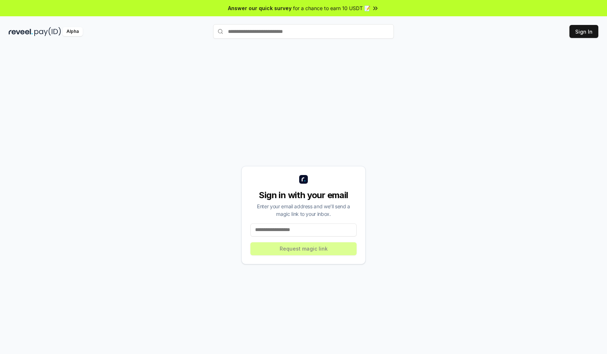  Describe the element at coordinates (332, 8) in the screenshot. I see `span: for a chance to earn 10 USDT 📝` at that location.